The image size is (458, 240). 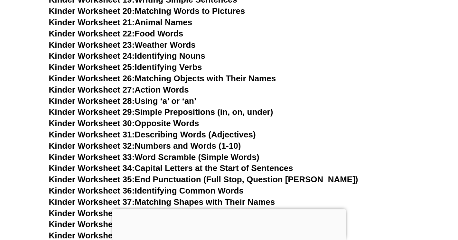 I want to click on span: Kinder Worksheet 26:, so click(x=92, y=78).